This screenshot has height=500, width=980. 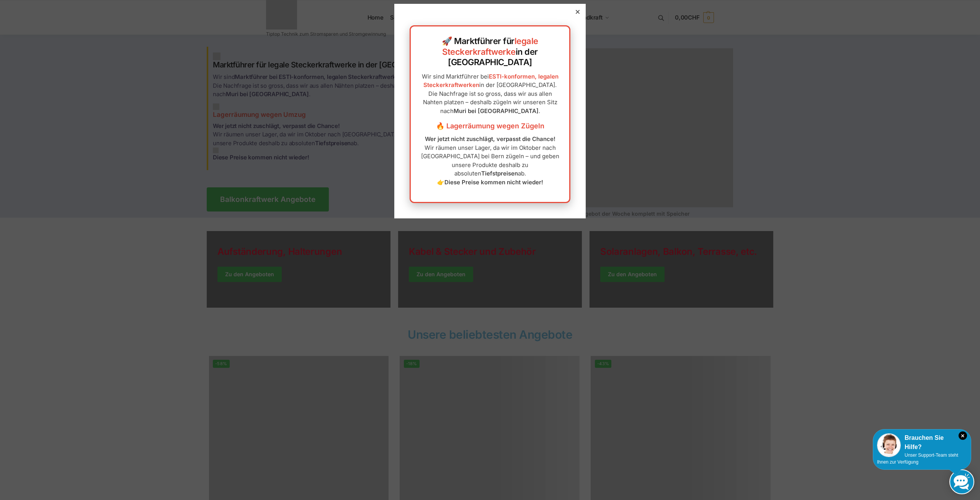 What do you see at coordinates (918, 458) in the screenshot?
I see `span: Unser Support-Team steht Ihnen zur Verfügung` at bounding box center [918, 458].